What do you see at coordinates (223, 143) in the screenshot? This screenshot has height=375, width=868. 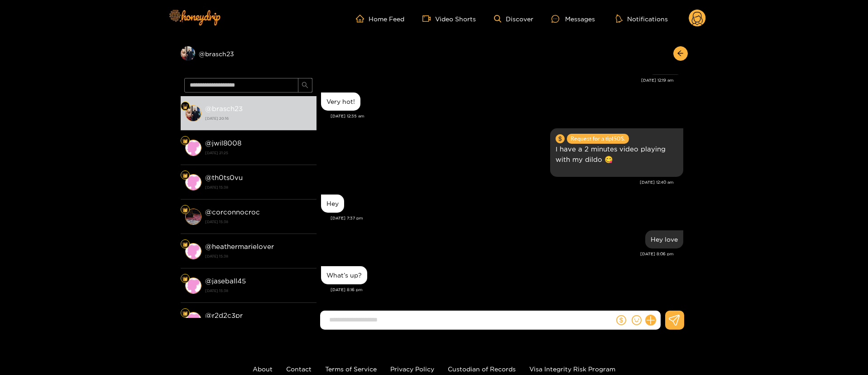 I see `strong: @ jwil8008` at bounding box center [223, 143].